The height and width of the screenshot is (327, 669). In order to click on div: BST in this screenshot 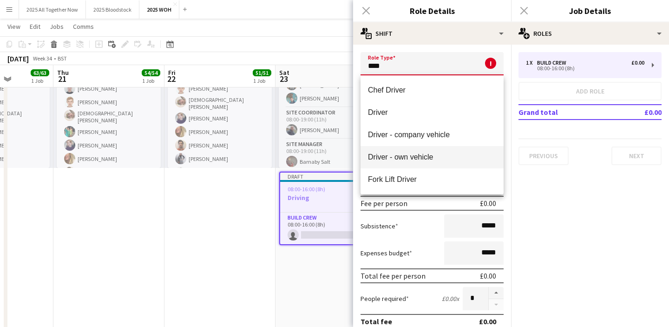, I will do `click(62, 58)`.